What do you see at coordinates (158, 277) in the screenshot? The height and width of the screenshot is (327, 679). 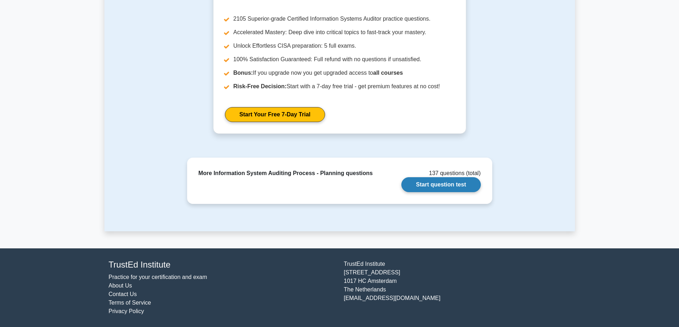 I see `a: Practice for your certification and exam` at bounding box center [158, 277].